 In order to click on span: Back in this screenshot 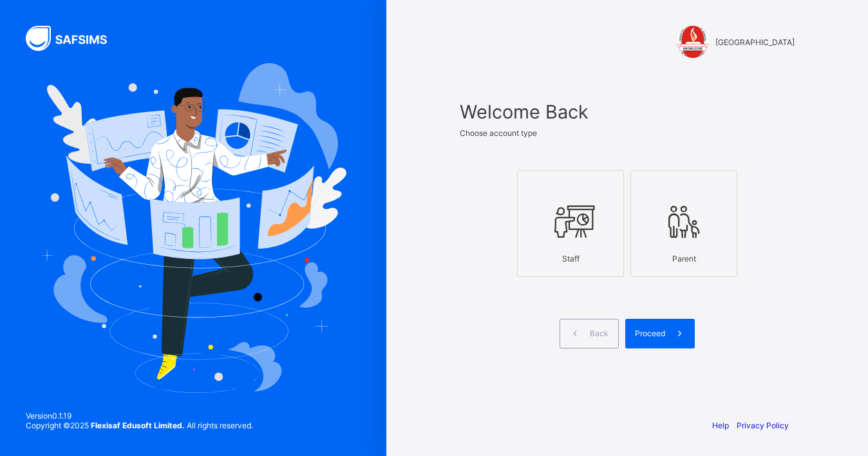, I will do `click(599, 333)`.